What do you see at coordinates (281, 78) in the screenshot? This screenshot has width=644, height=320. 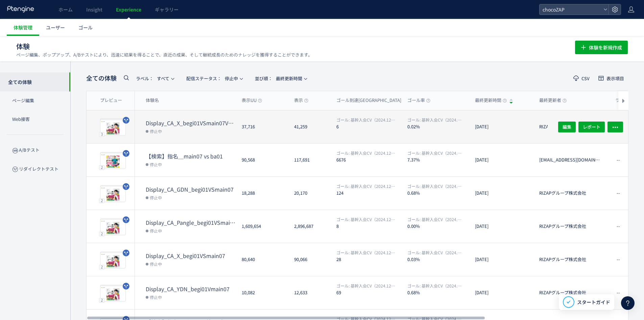 I see `button: 並び順：最終更新時間` at bounding box center [281, 78].